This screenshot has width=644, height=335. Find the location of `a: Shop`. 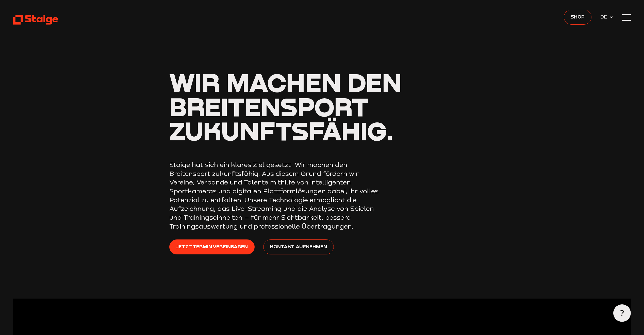

a: Shop is located at coordinates (577, 17).